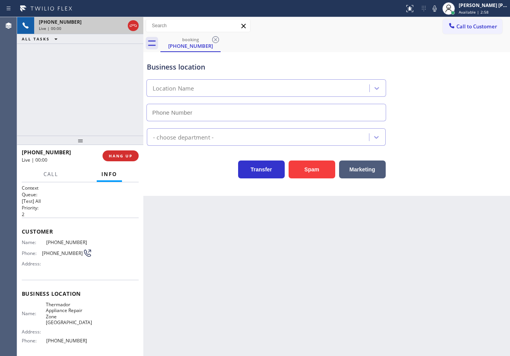 This screenshot has width=510, height=356. What do you see at coordinates (435, 9) in the screenshot?
I see `button: Mute` at bounding box center [435, 9].